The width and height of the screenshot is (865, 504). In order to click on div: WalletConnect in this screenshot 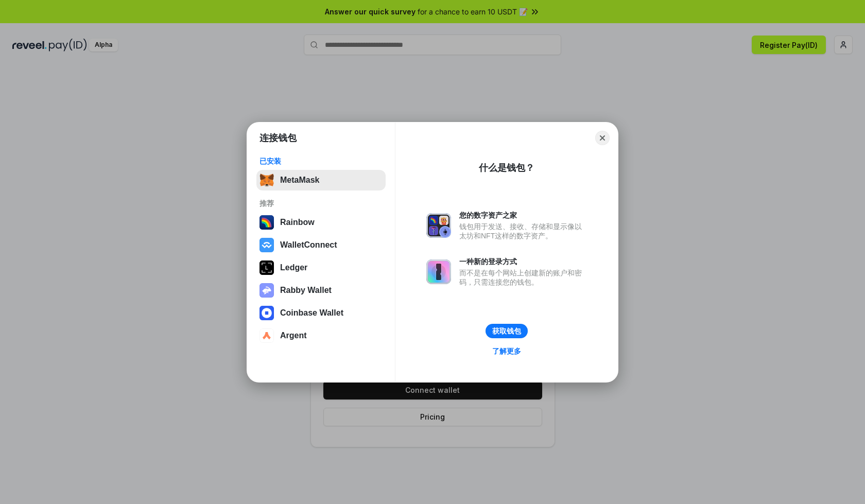, I will do `click(308, 245)`.